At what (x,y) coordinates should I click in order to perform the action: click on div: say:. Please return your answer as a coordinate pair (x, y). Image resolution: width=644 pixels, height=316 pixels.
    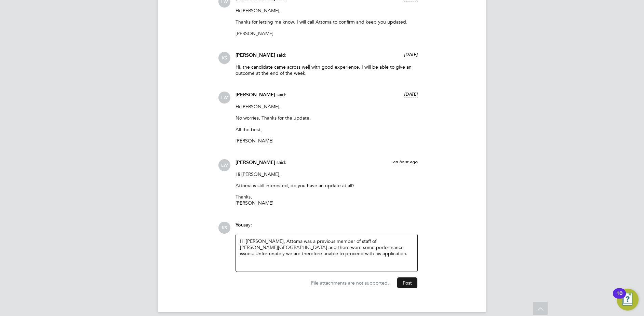
    Looking at the image, I should click on (326, 228).